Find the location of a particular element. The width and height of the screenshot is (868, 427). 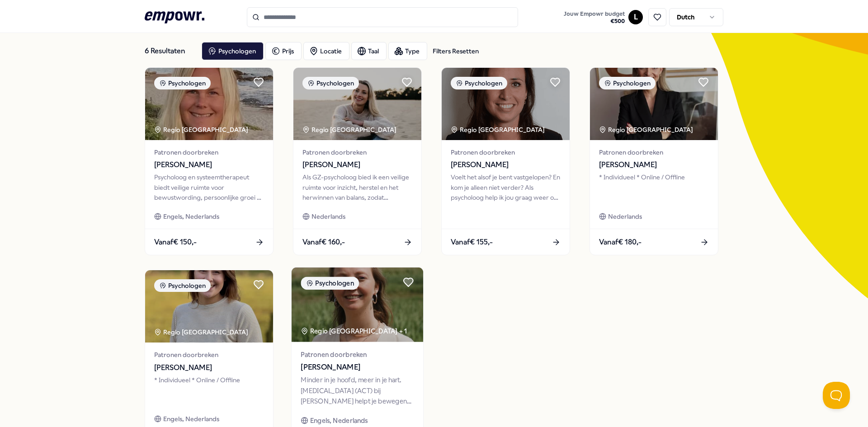

button: Psychologen is located at coordinates (232, 51).